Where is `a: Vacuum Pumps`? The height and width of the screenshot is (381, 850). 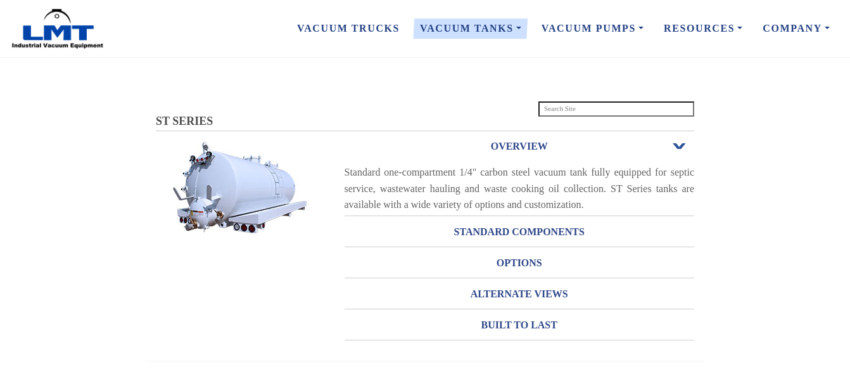
a: Vacuum Pumps is located at coordinates (592, 28).